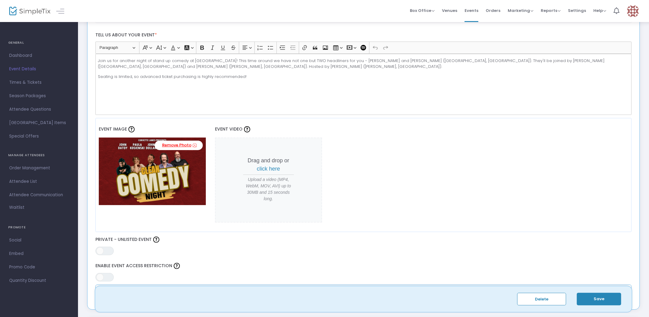 This screenshot has width=649, height=317. Describe the element at coordinates (117, 48) in the screenshot. I see `button: Paragraph` at that location.